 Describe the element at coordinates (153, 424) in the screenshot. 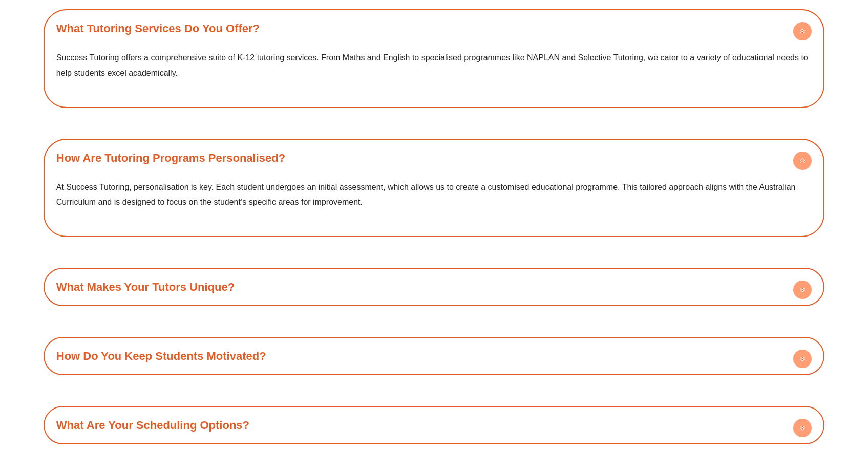

I see `a: What Are Your Scheduling Options?` at that location.